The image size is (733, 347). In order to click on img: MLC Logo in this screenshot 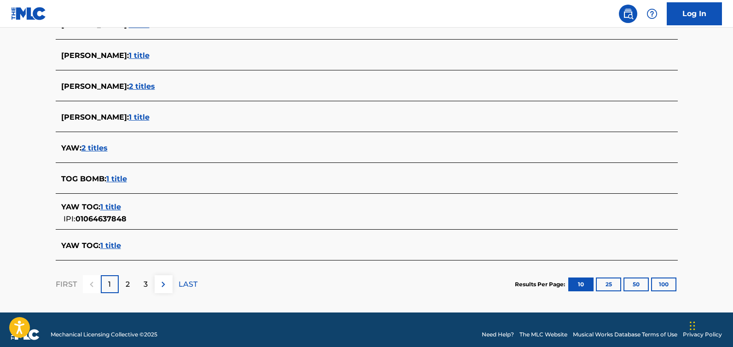, I will do `click(29, 13)`.